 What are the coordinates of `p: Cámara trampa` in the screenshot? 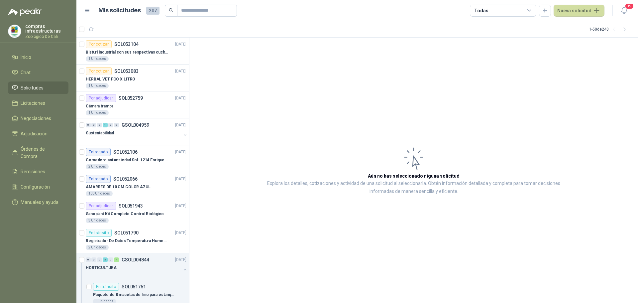 It's located at (99, 106).